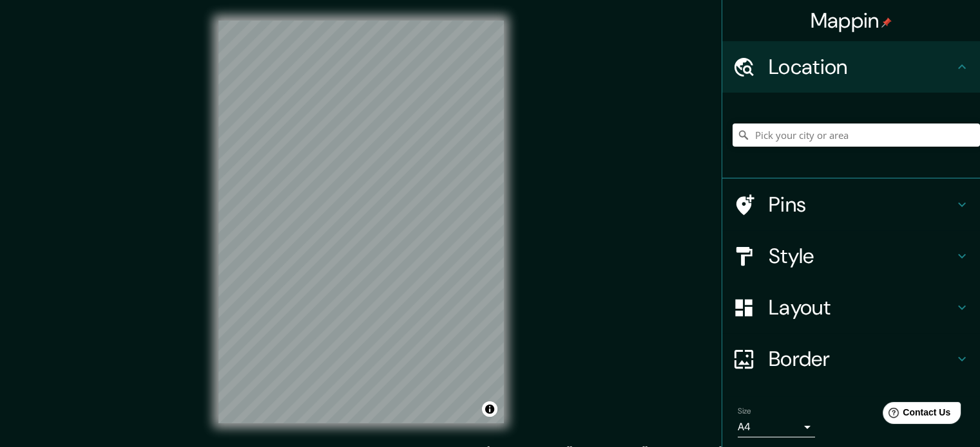 The image size is (980, 447). Describe the element at coordinates (776, 428) in the screenshot. I see `div: A4` at that location.